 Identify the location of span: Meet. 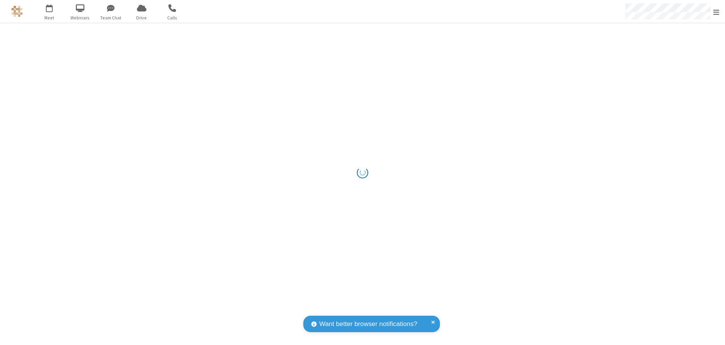
(49, 18).